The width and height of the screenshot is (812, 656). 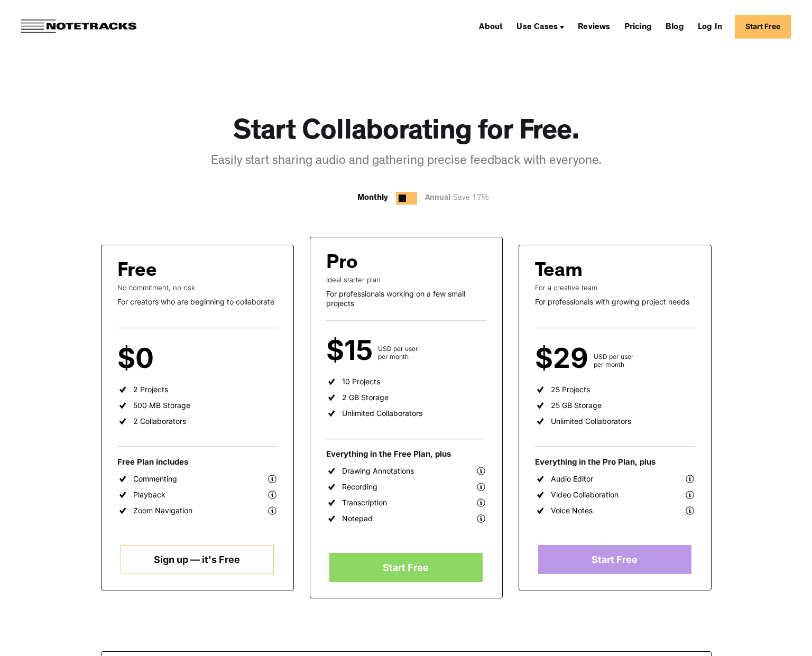 What do you see at coordinates (406, 280) in the screenshot?
I see `div: Ideal starter plan` at bounding box center [406, 280].